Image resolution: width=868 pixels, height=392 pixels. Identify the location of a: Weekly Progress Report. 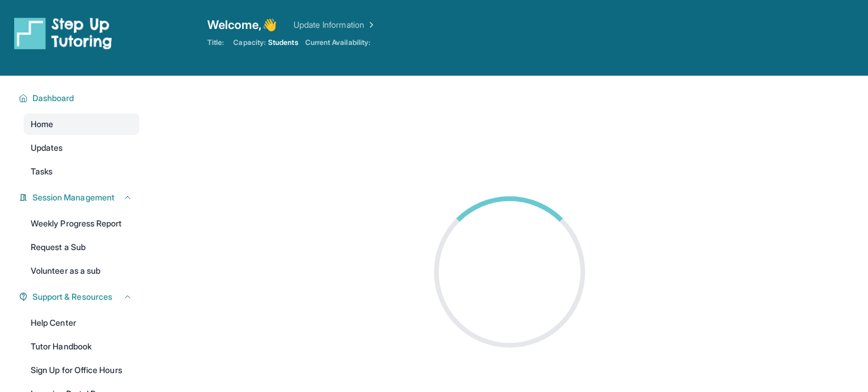
(82, 223).